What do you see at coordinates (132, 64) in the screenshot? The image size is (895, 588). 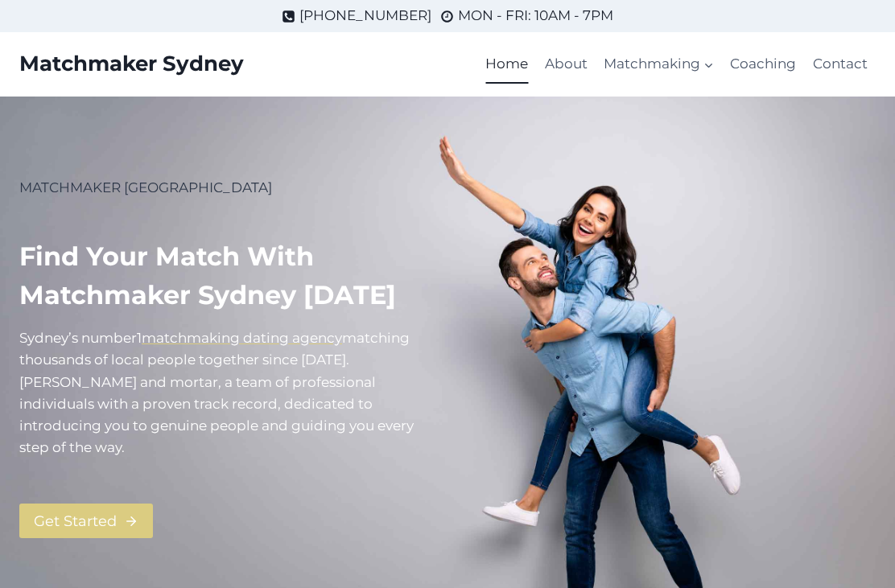 I see `a: Matchmaker Sydney` at bounding box center [132, 64].